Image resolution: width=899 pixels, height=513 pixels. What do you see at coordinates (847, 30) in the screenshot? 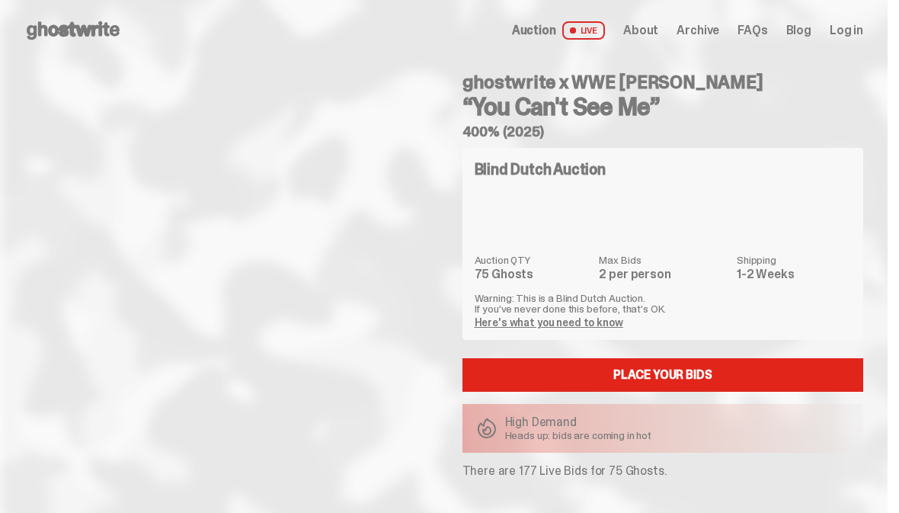
I see `a: Log in` at bounding box center [847, 30].